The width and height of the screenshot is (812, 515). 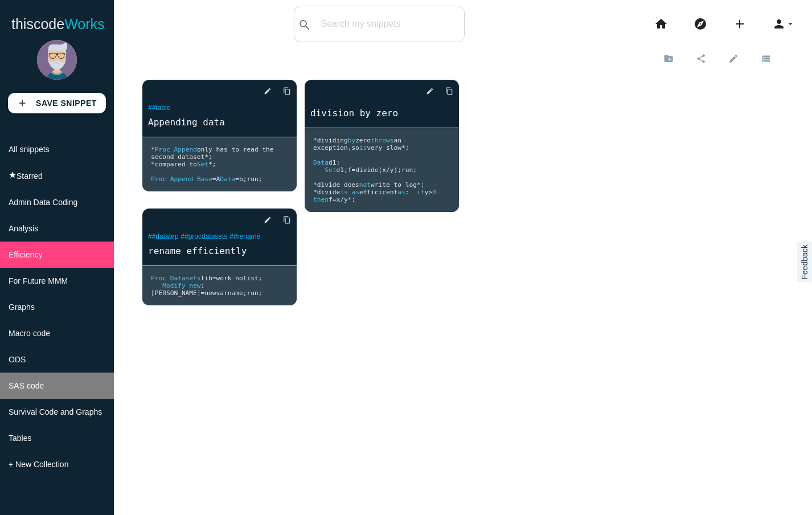 What do you see at coordinates (305, 25) in the screenshot?
I see `i: search` at bounding box center [305, 25].